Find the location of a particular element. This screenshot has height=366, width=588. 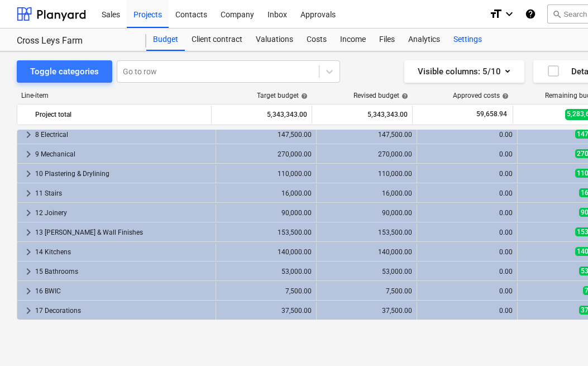

a: Costs is located at coordinates (317, 40).